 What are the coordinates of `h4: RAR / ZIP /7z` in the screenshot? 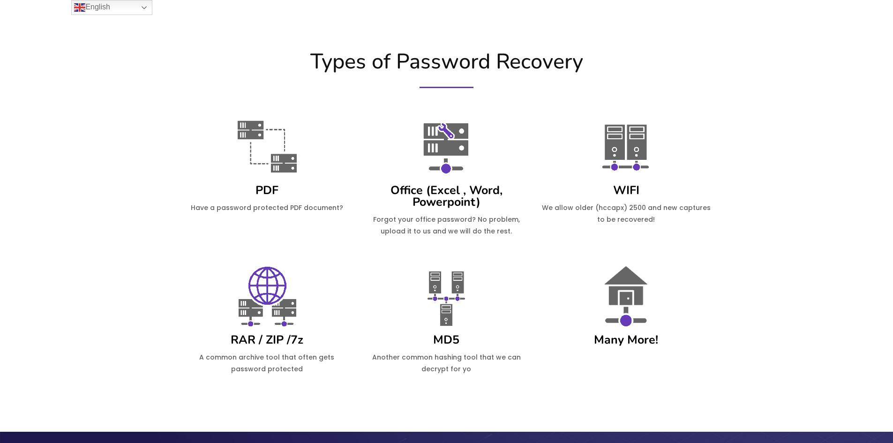 It's located at (267, 340).